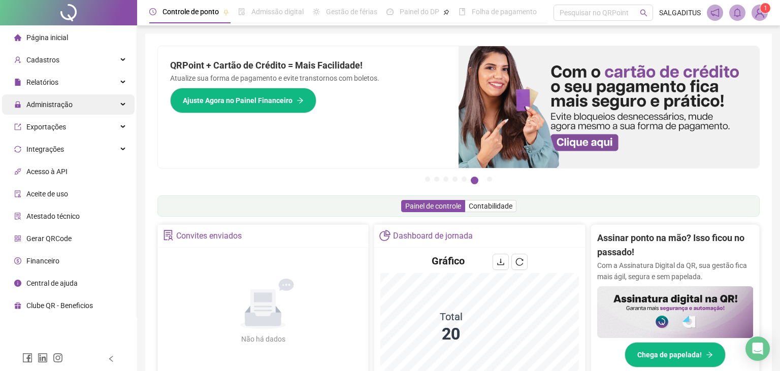  I want to click on span: Gerar QRCode, so click(49, 239).